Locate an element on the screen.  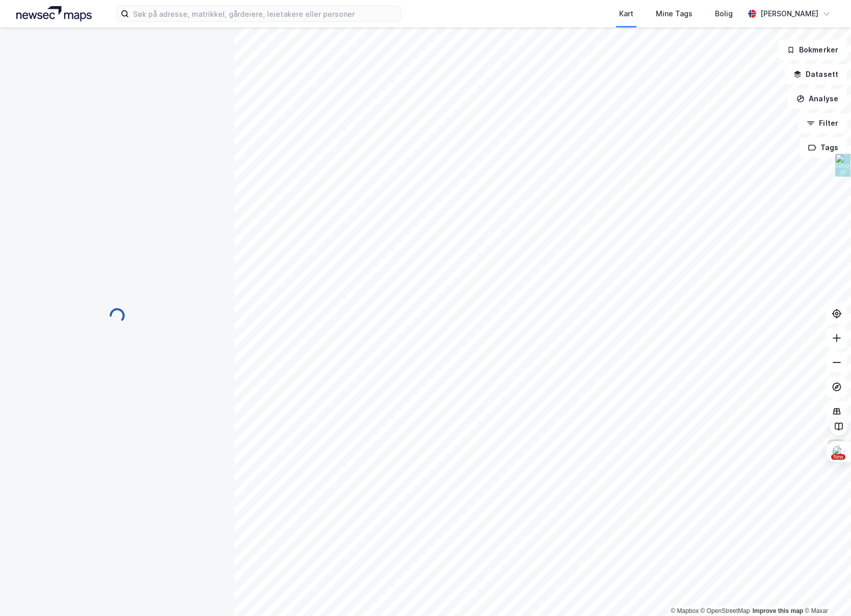
button: Datasett is located at coordinates (815, 75).